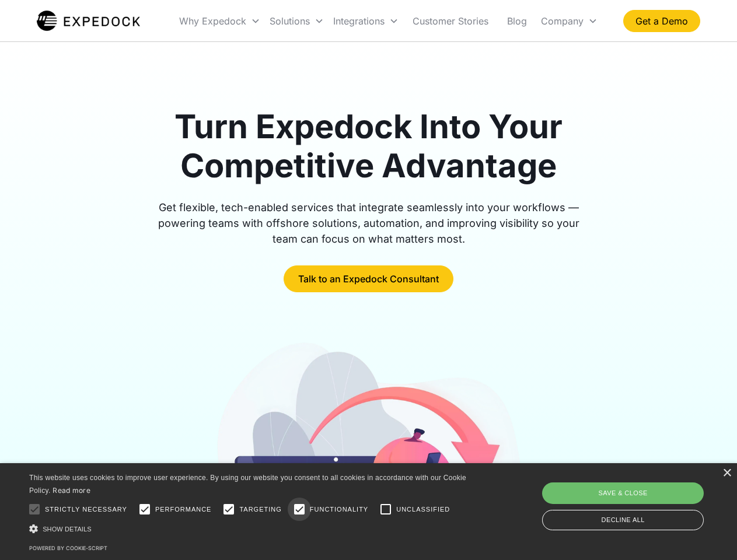  Describe the element at coordinates (88, 21) in the screenshot. I see `a: home` at that location.